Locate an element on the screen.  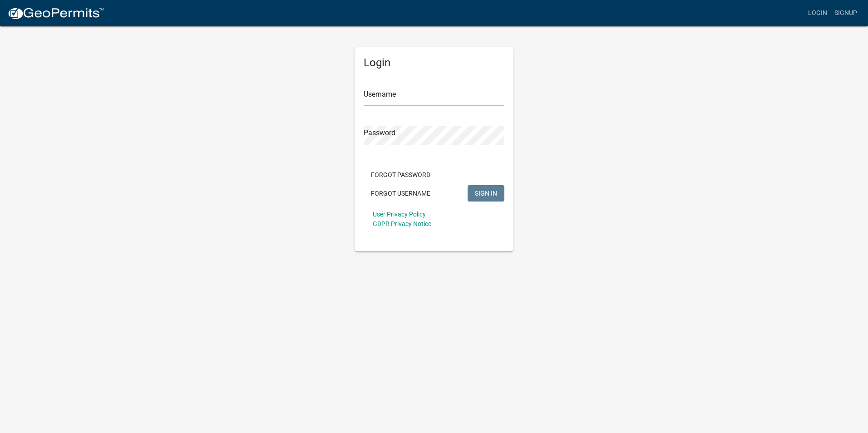
a: GDPR Privacy Notice is located at coordinates (402, 224).